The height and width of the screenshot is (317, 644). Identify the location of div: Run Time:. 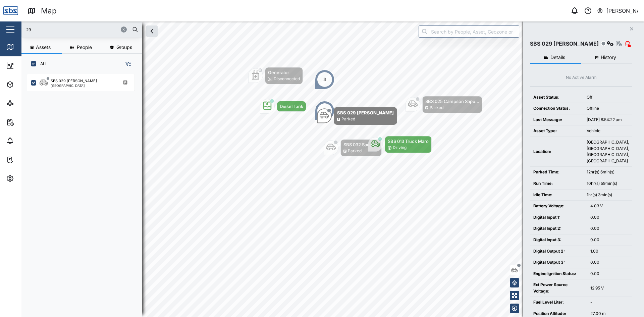
(557, 183).